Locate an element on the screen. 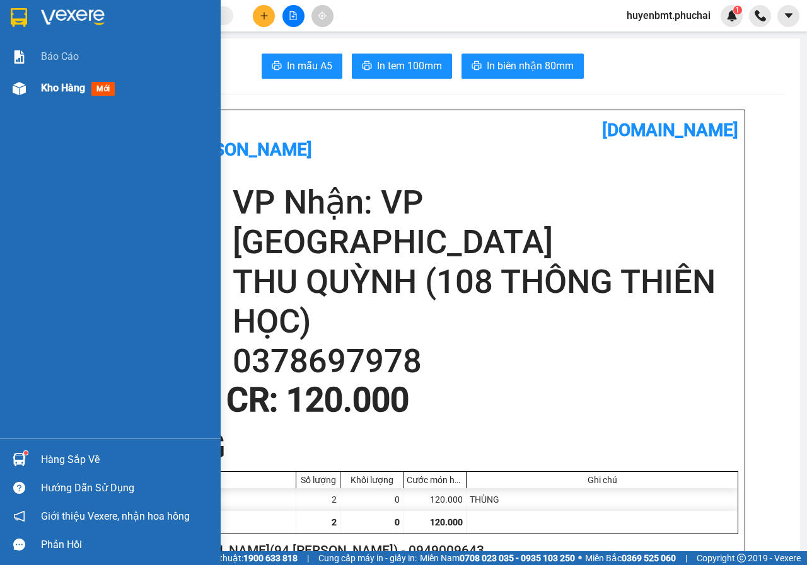 Image resolution: width=807 pixels, height=565 pixels. span: message is located at coordinates (19, 544).